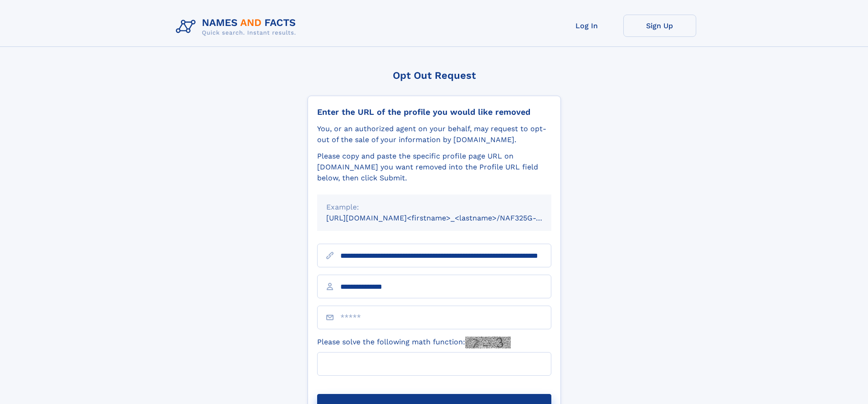 The width and height of the screenshot is (868, 404). Describe the element at coordinates (435, 112) in the screenshot. I see `div: Enter the URL of the profile you would like removed` at that location.